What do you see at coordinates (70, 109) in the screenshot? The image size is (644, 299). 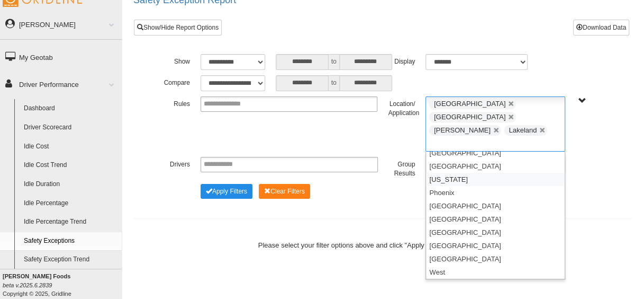 I see `a: Dashboard` at bounding box center [70, 109].